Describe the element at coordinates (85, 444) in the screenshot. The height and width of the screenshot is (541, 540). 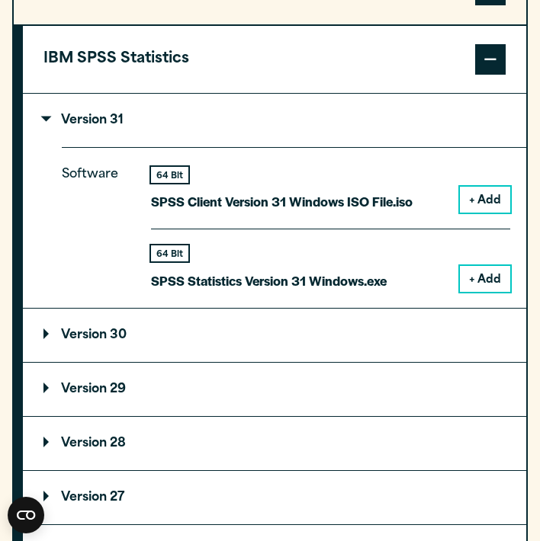
I see `p: Version 28` at that location.